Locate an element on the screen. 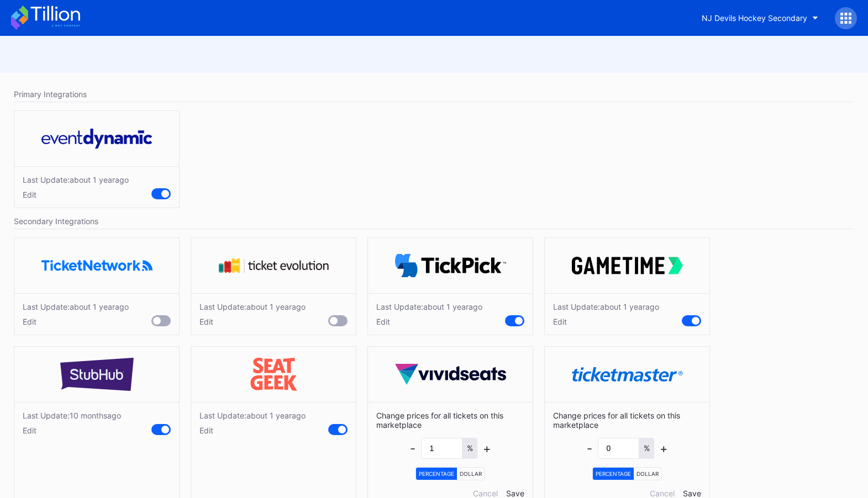 The width and height of the screenshot is (868, 498). img: gametime.svg is located at coordinates (627, 266).